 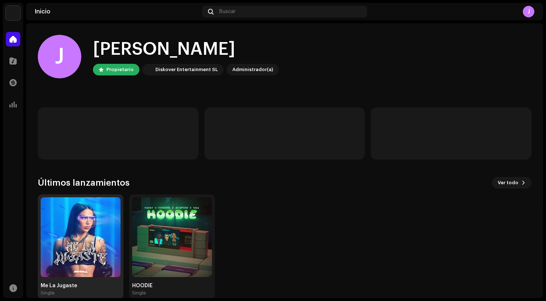 What do you see at coordinates (81, 286) in the screenshot?
I see `div: Me La Jugaste` at bounding box center [81, 286].